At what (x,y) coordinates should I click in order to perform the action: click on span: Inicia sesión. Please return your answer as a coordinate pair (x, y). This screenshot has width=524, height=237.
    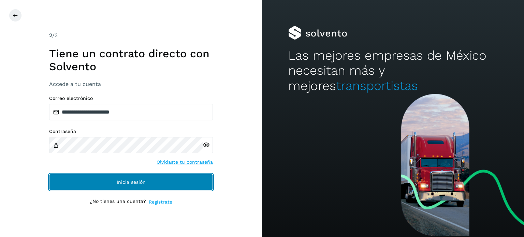
    Looking at the image, I should click on (131, 182).